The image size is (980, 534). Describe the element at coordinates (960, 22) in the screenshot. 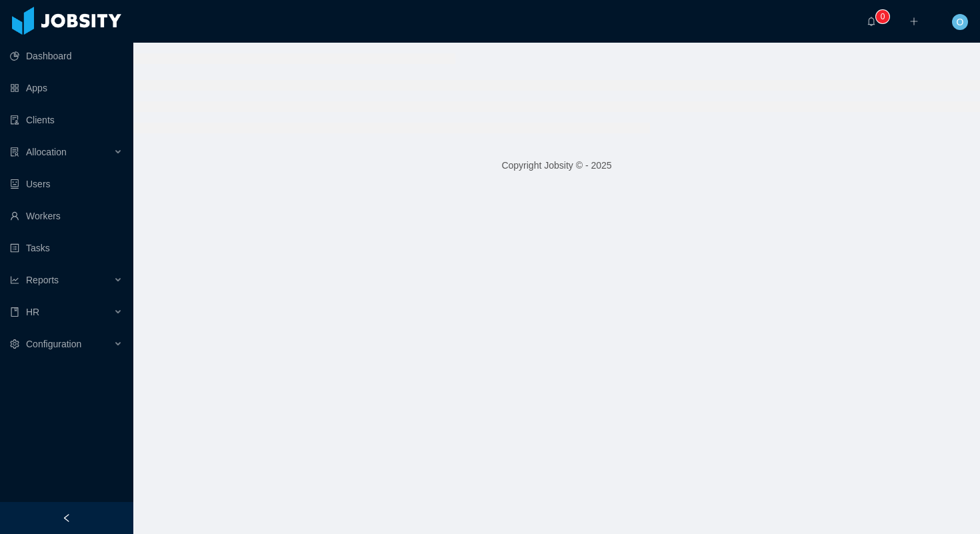

I see `span: O` at that location.